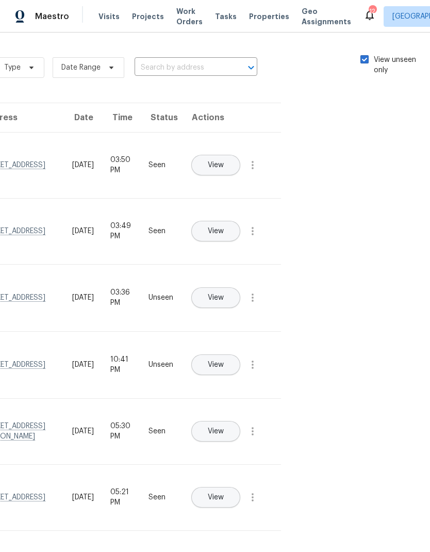 The height and width of the screenshot is (552, 430). What do you see at coordinates (226, 17) in the screenshot?
I see `span: Tasks` at bounding box center [226, 17].